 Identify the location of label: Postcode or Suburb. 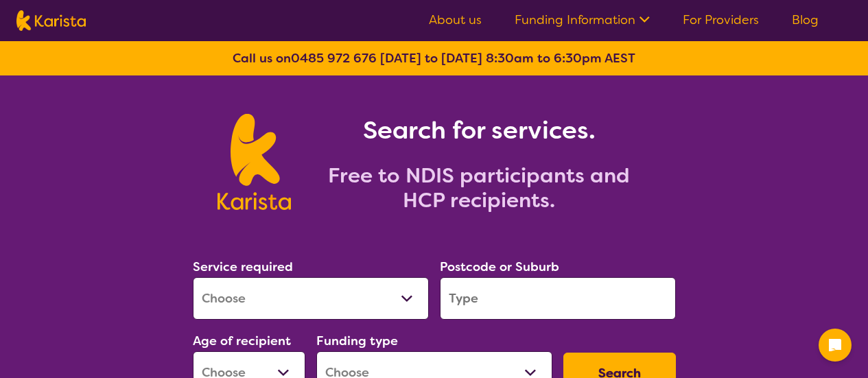
(500, 267).